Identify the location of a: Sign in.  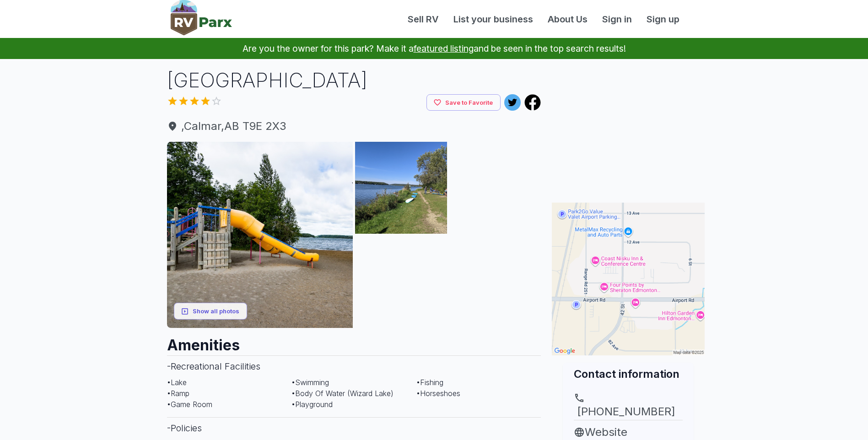
(616, 20).